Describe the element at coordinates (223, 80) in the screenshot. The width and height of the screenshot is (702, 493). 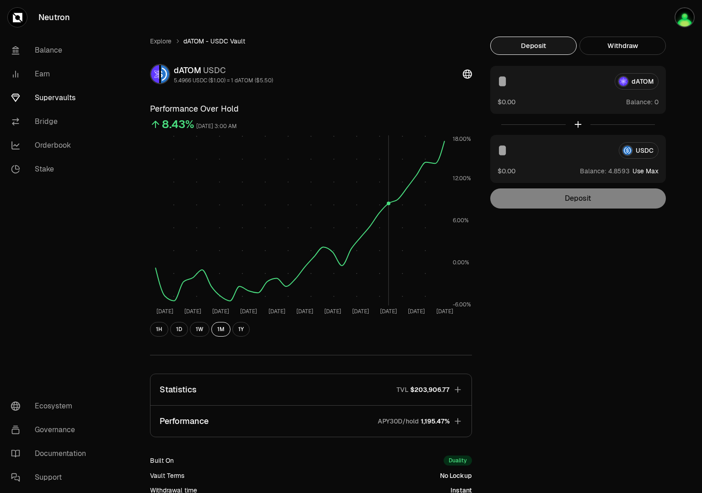
I see `div: 5.4966 USDC ($1.00) = 1 dATOM ($5.50)` at that location.